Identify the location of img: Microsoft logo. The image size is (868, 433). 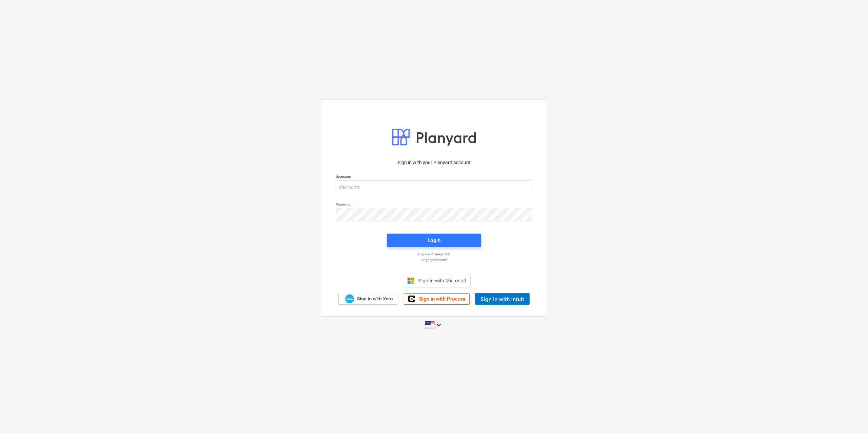
(410, 281).